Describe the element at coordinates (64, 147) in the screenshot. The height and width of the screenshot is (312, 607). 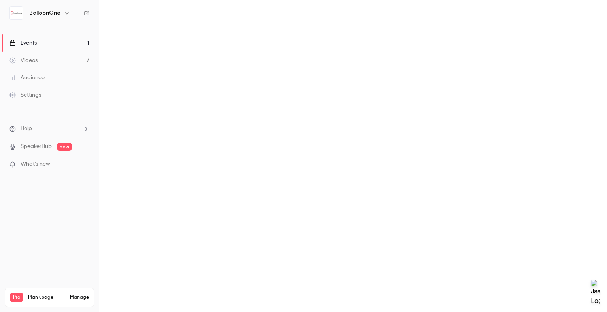
I see `span: new` at that location.